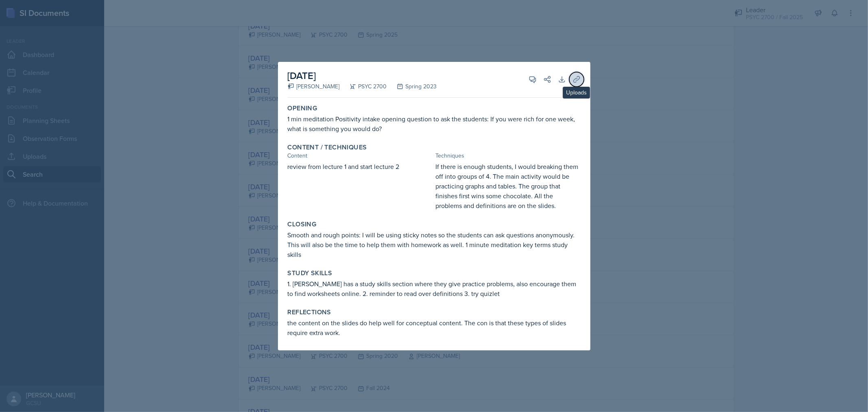 The height and width of the screenshot is (412, 868). What do you see at coordinates (302, 108) in the screenshot?
I see `label: Opening` at bounding box center [302, 108].